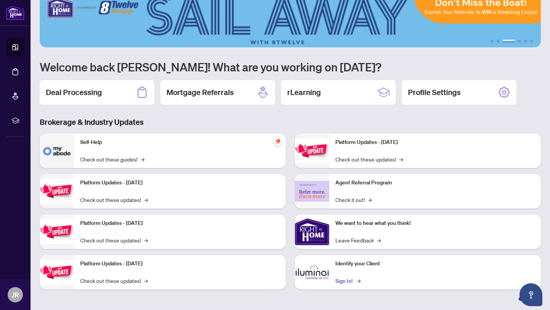  I want to click on h2: Mortgage Referrals, so click(200, 92).